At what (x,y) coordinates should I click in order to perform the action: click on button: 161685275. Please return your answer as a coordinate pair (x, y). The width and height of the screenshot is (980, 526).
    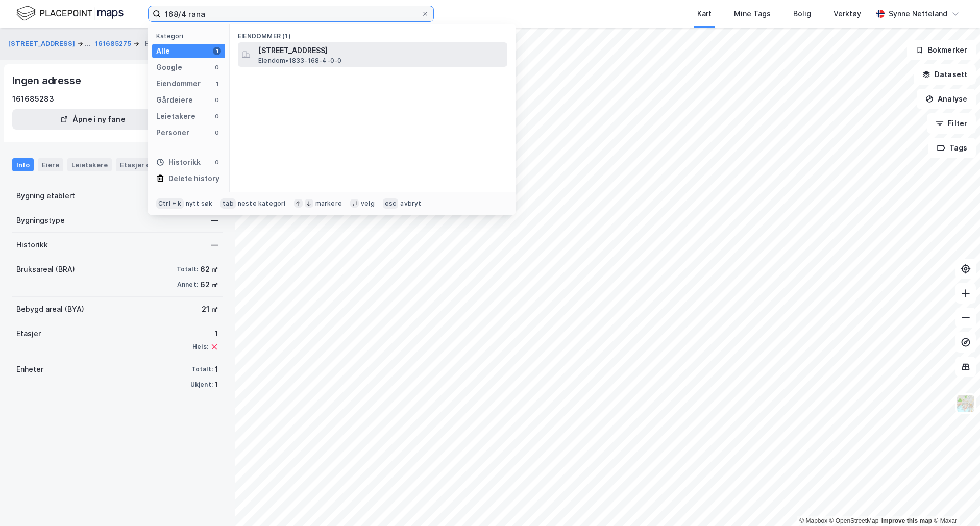
    Looking at the image, I should click on (114, 44).